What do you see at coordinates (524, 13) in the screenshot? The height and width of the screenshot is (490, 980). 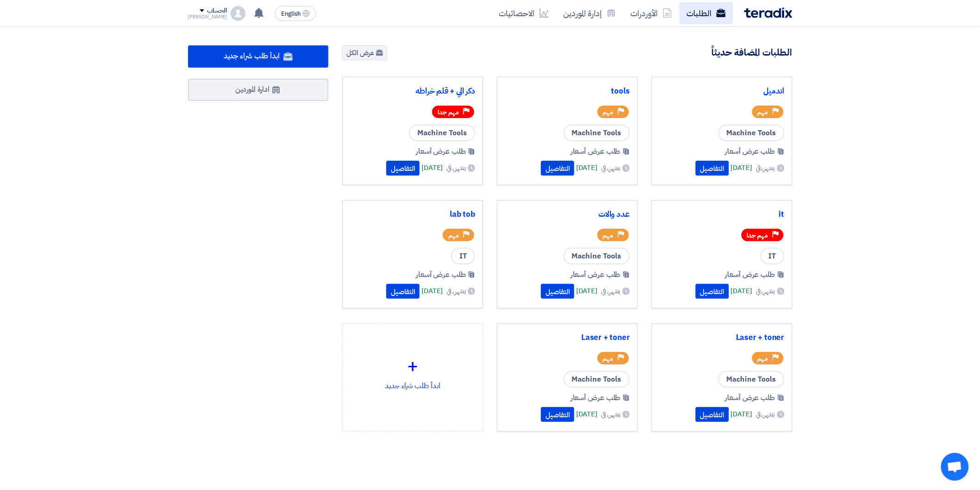 I see `a: الاحصائيات` at bounding box center [524, 13].